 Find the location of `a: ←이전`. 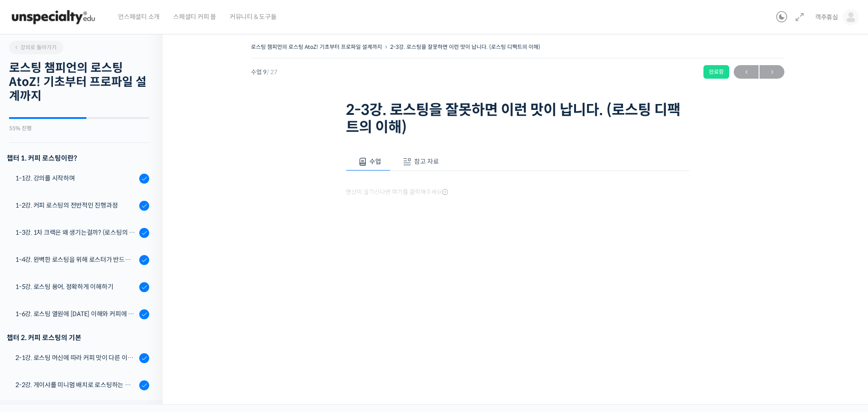

a: ←이전 is located at coordinates (746, 72).